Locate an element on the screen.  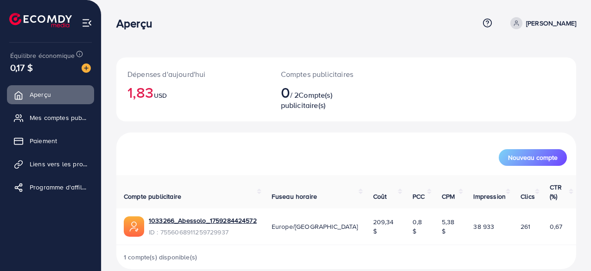
font: Fuseau horaire is located at coordinates (295, 197).